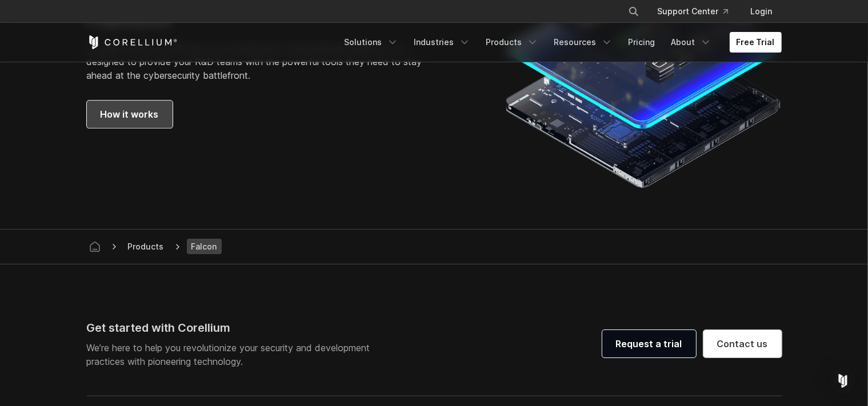  I want to click on a: Resources, so click(583, 42).